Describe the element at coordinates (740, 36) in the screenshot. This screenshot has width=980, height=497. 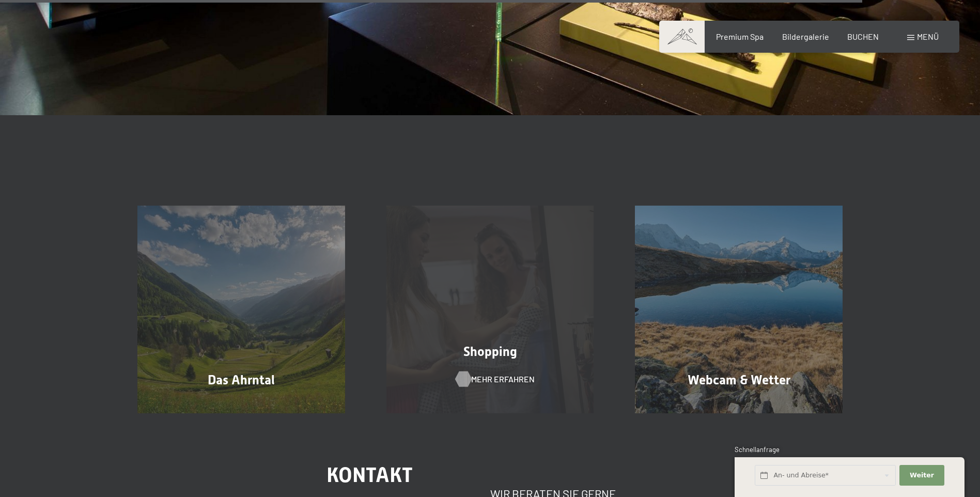
I see `span: Premium Spa` at that location.